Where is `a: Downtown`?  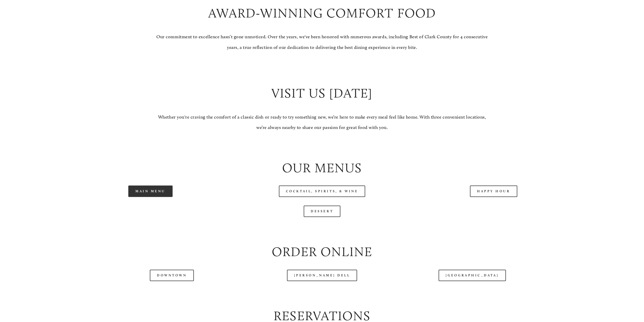 a: Downtown is located at coordinates (172, 275).